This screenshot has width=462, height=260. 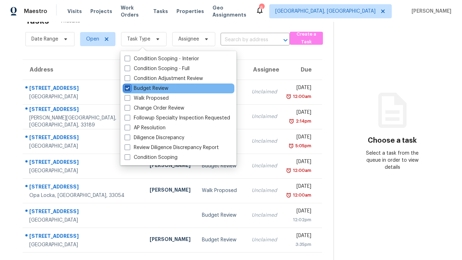 What do you see at coordinates (302, 70) in the screenshot?
I see `th: Due` at bounding box center [302, 70].